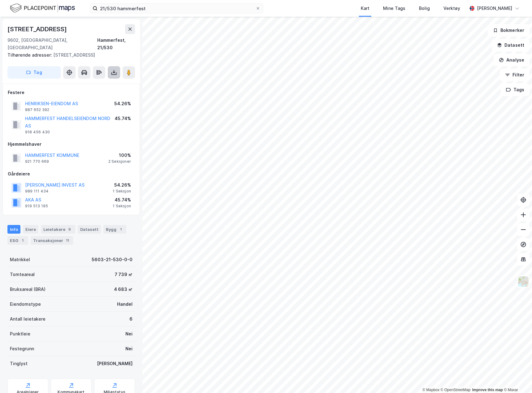 This screenshot has height=393, width=532. I want to click on div: Bygg, so click(115, 230).